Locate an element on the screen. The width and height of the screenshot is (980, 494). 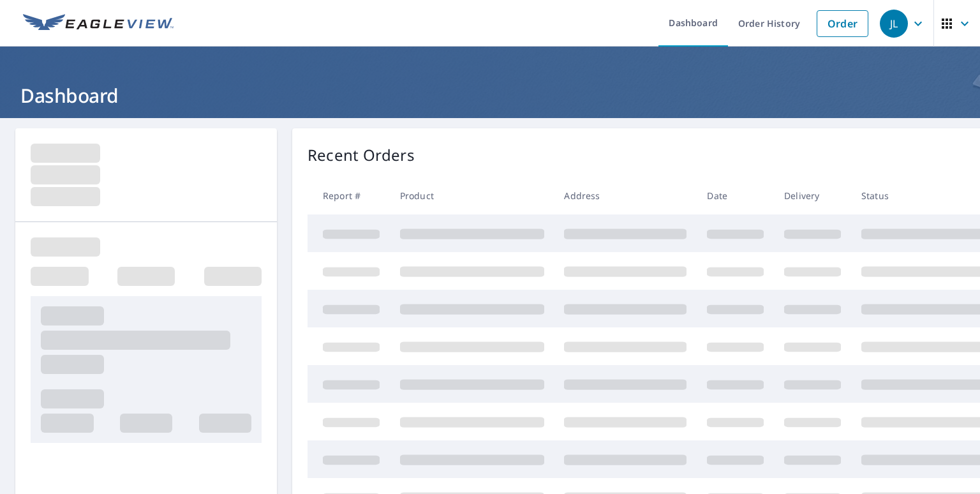
p: Recent Orders is located at coordinates (361, 155).